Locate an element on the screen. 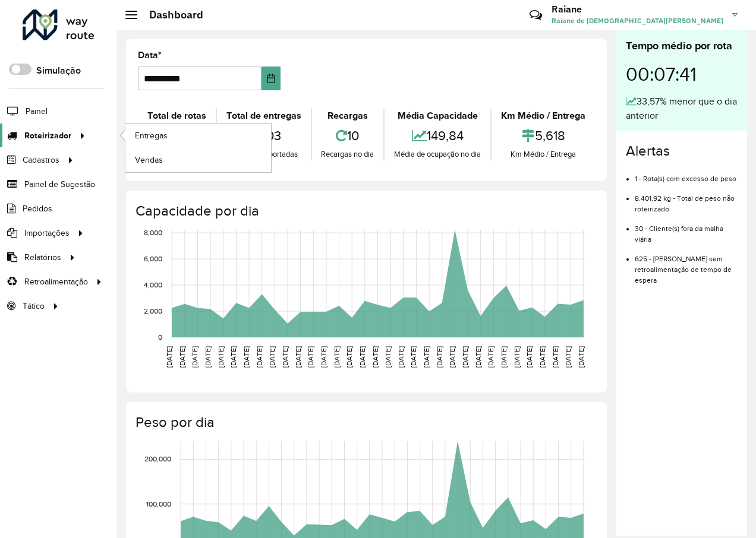 This screenshot has height=538, width=756. h4: Capacidade por dia is located at coordinates (365, 211).